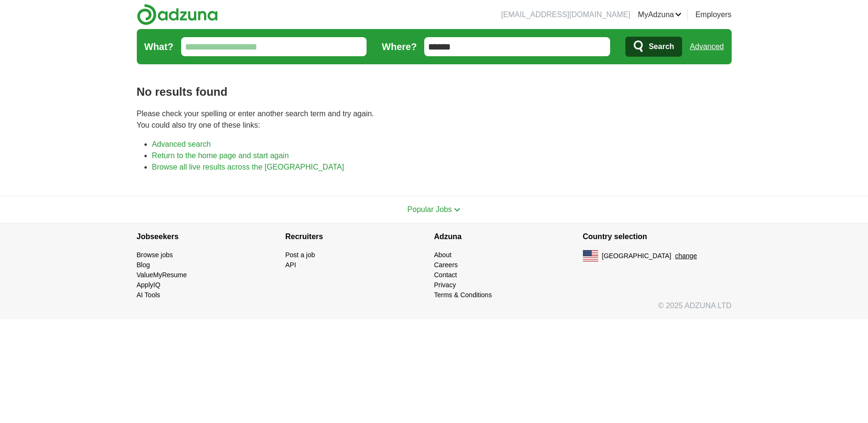  Describe the element at coordinates (446, 275) in the screenshot. I see `a: Contact` at that location.